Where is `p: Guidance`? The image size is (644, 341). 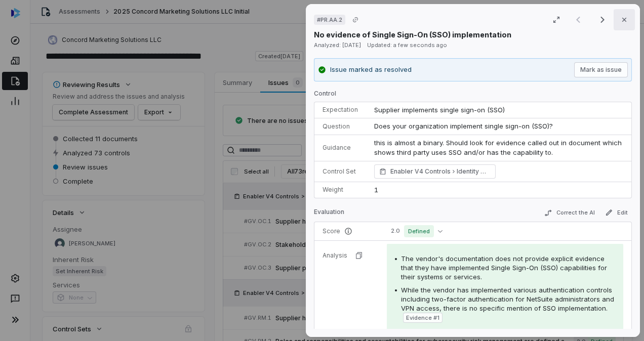
p: Guidance is located at coordinates (340, 148).